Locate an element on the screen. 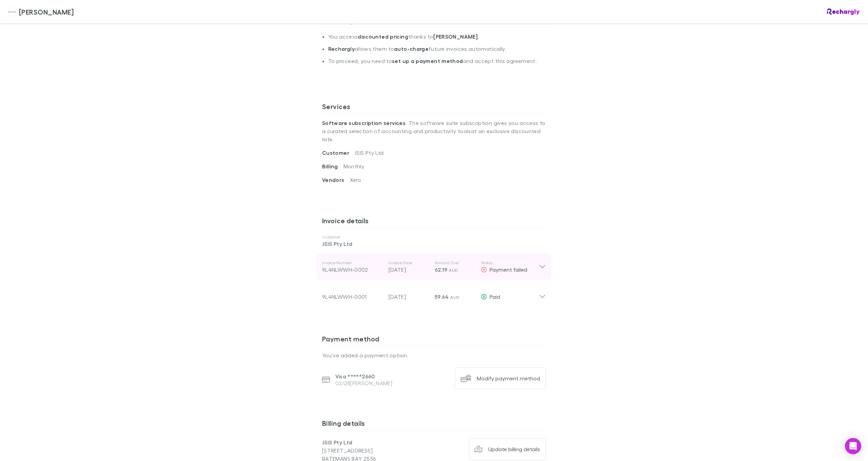 This screenshot has height=461, width=868. span: Payment failed is located at coordinates (508, 269).